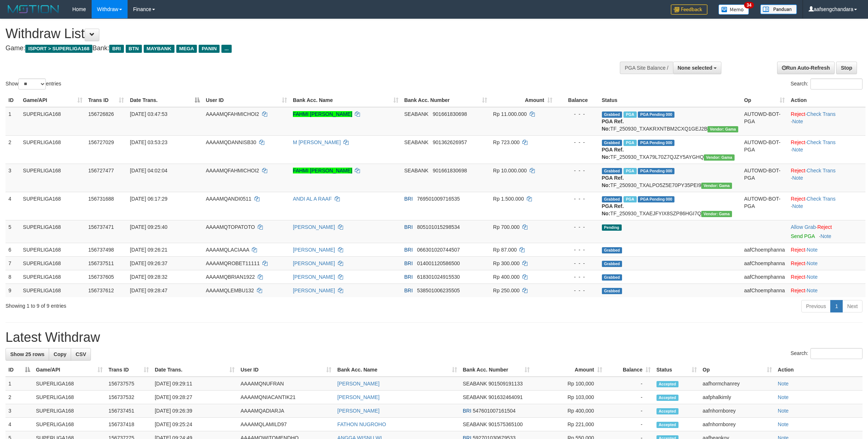  What do you see at coordinates (837, 354) in the screenshot?
I see `input: Search:` at bounding box center [837, 354].